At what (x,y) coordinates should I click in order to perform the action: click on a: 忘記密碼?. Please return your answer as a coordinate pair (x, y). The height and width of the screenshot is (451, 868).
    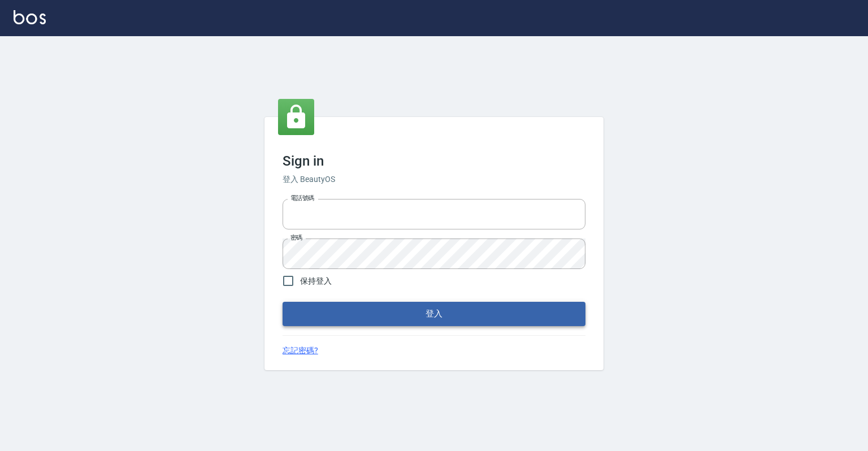
    Looking at the image, I should click on (300, 351).